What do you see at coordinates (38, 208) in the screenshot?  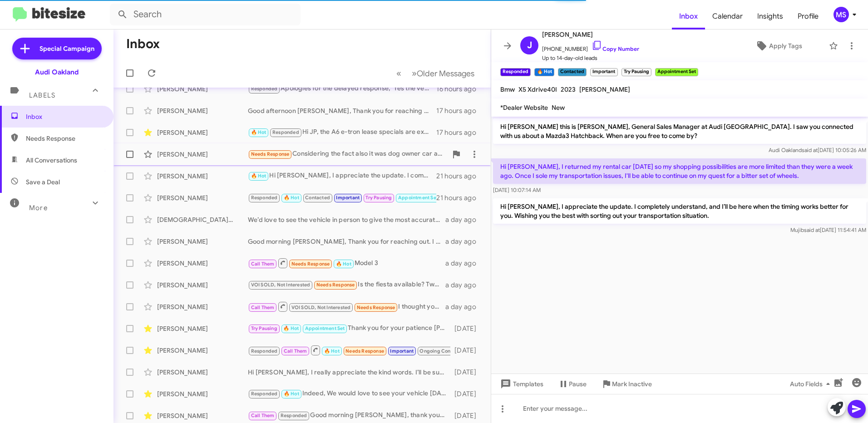 I see `span: More` at bounding box center [38, 208].